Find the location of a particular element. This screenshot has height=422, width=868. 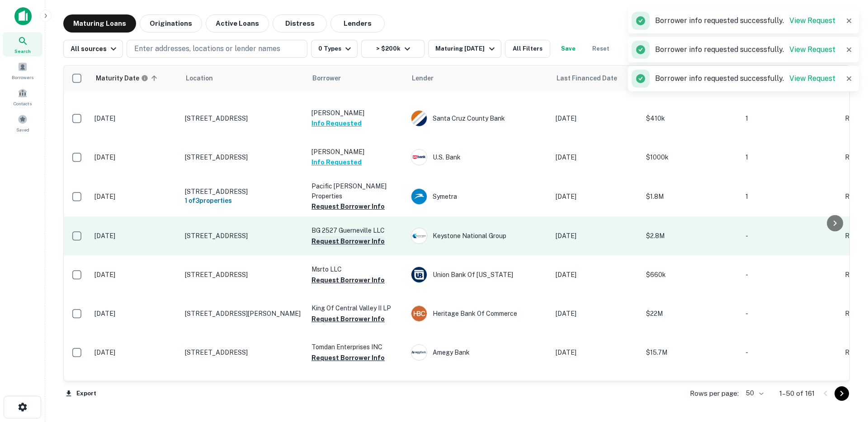

p: $22M is located at coordinates (691, 314).